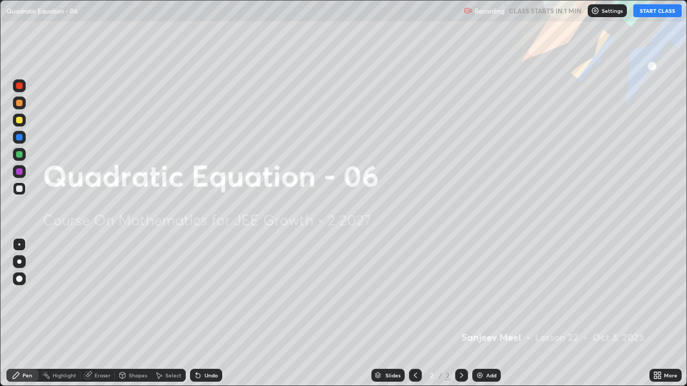  I want to click on div: Shapes, so click(138, 376).